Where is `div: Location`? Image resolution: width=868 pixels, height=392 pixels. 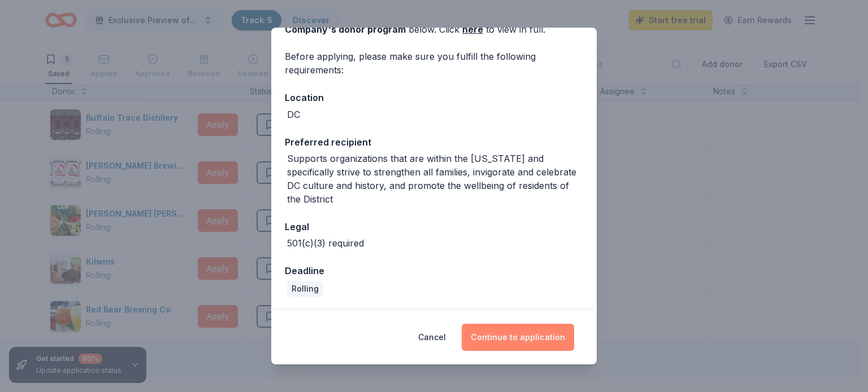
div: Location is located at coordinates (434, 98).